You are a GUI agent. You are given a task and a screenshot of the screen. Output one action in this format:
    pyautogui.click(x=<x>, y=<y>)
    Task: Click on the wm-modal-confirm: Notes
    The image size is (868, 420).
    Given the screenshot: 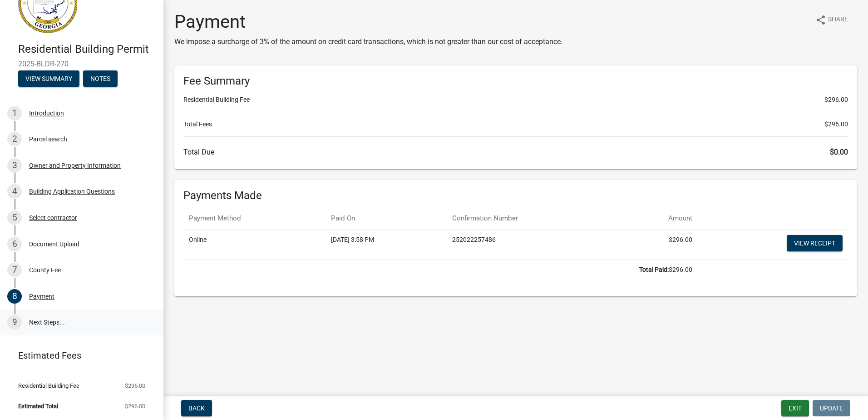 What is the action you would take?
    pyautogui.click(x=100, y=79)
    